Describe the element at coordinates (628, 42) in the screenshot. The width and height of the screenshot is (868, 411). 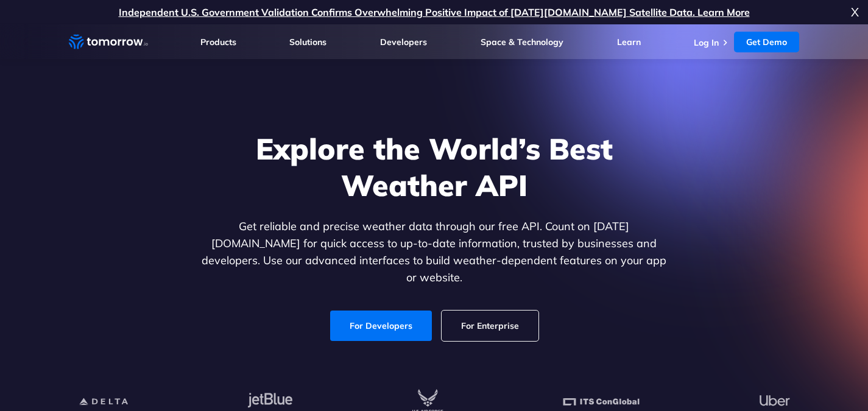
I see `a: Learn` at that location.